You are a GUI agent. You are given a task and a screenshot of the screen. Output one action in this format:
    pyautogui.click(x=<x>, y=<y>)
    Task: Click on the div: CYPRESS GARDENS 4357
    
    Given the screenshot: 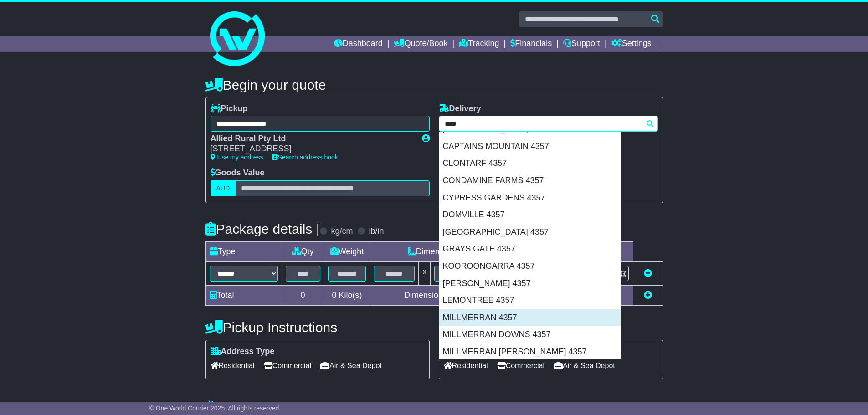 What is the action you would take?
    pyautogui.click(x=530, y=198)
    